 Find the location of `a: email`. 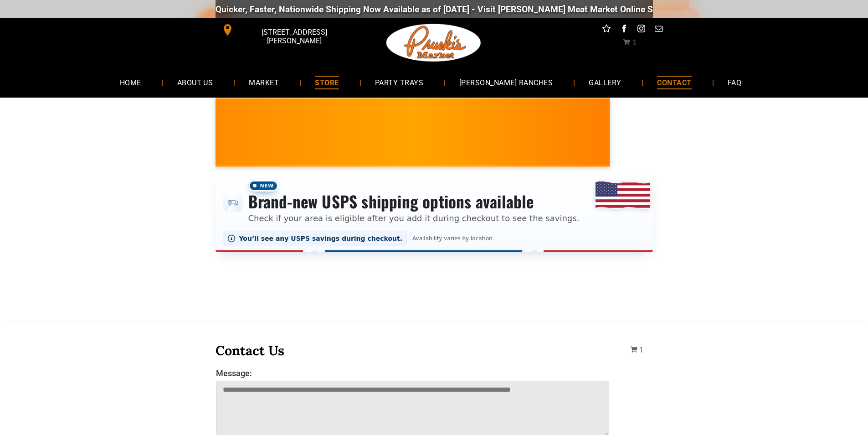

a: email is located at coordinates (659, 30).